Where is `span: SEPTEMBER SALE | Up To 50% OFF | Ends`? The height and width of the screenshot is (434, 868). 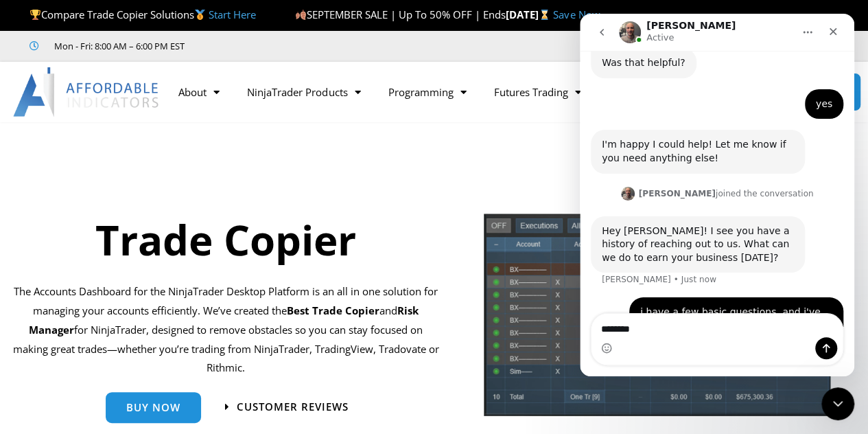
span: SEPTEMBER SALE | Up To 50% OFF | Ends is located at coordinates (400, 15).